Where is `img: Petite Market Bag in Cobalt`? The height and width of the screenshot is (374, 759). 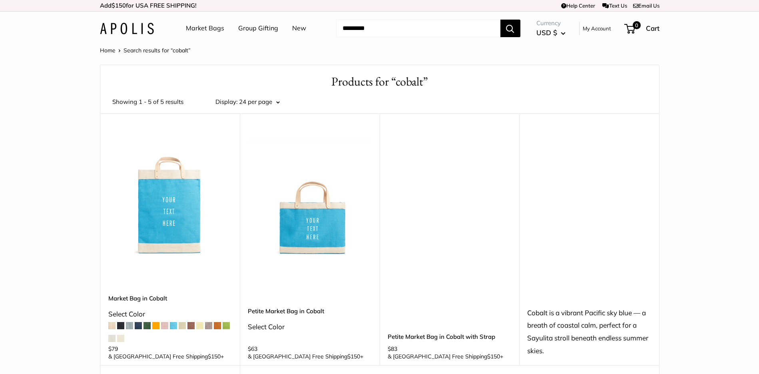
img: Petite Market Bag in Cobalt is located at coordinates (310, 195).